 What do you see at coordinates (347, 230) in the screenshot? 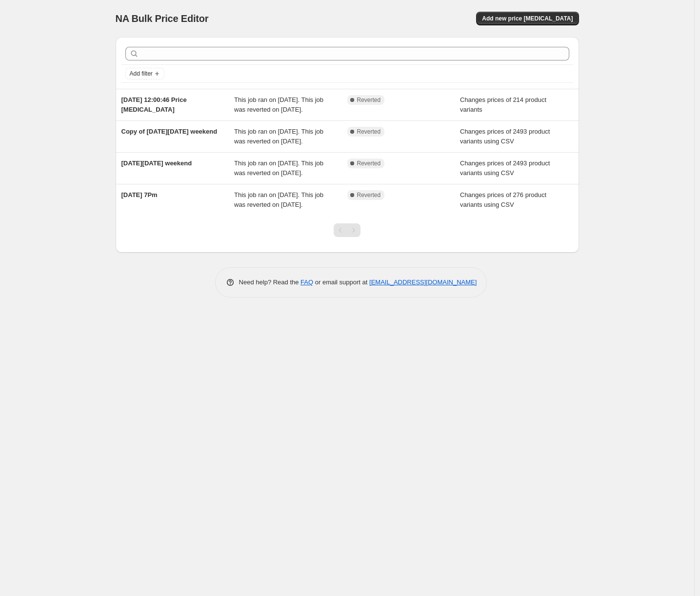
I see `nav: Pagination` at bounding box center [347, 230].